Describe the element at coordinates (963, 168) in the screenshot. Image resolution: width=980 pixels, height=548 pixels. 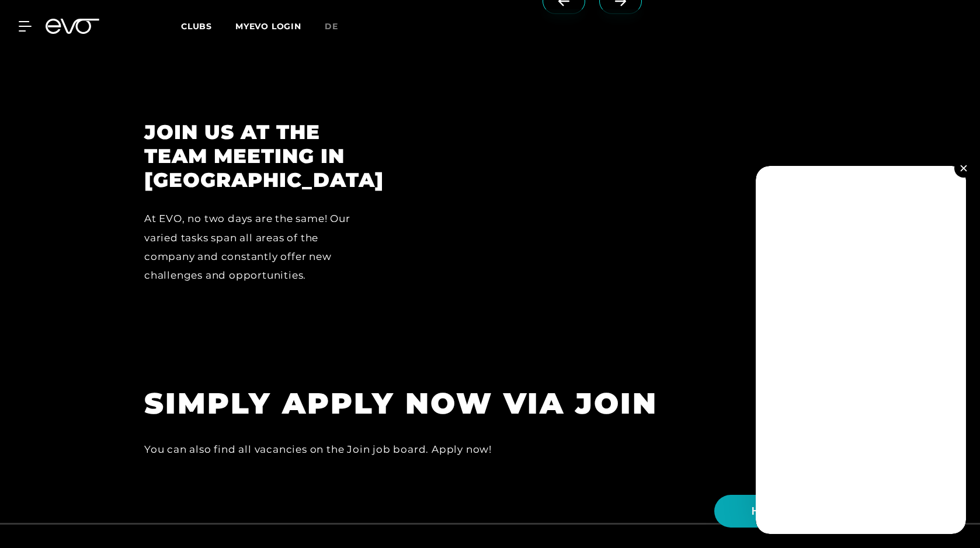
I see `img: close.svg` at that location.